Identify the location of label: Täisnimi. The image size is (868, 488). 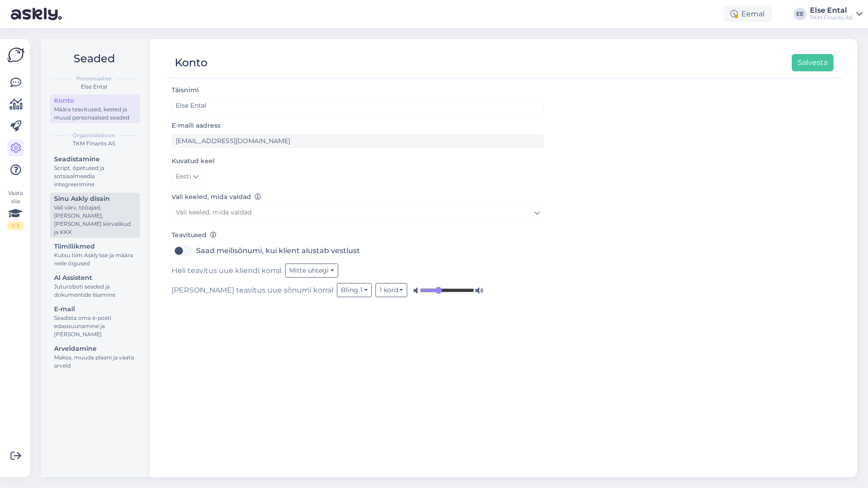
(185, 90).